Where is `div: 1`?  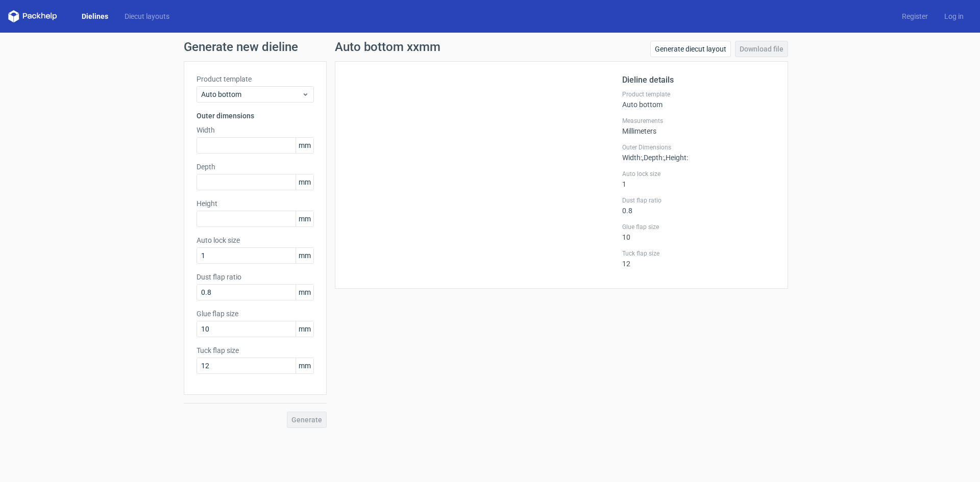 div: 1 is located at coordinates (699, 179).